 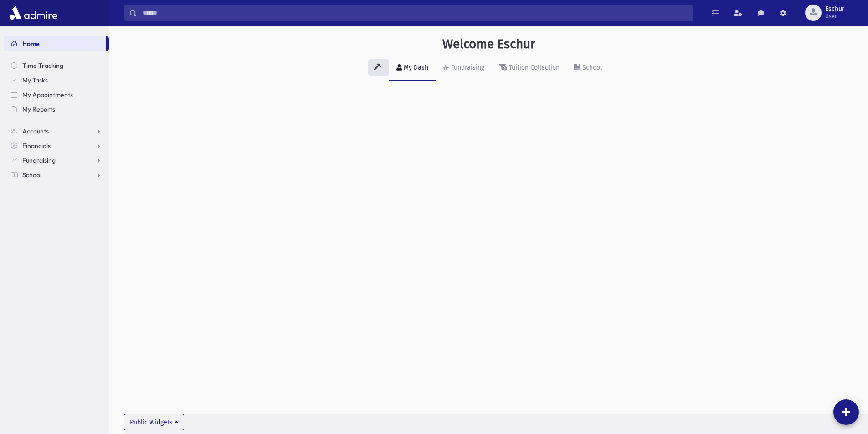 I want to click on a: Accounts, so click(x=56, y=131).